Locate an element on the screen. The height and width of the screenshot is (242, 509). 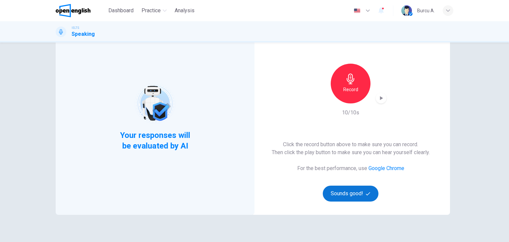
div: Burcu A. is located at coordinates (426, 11).